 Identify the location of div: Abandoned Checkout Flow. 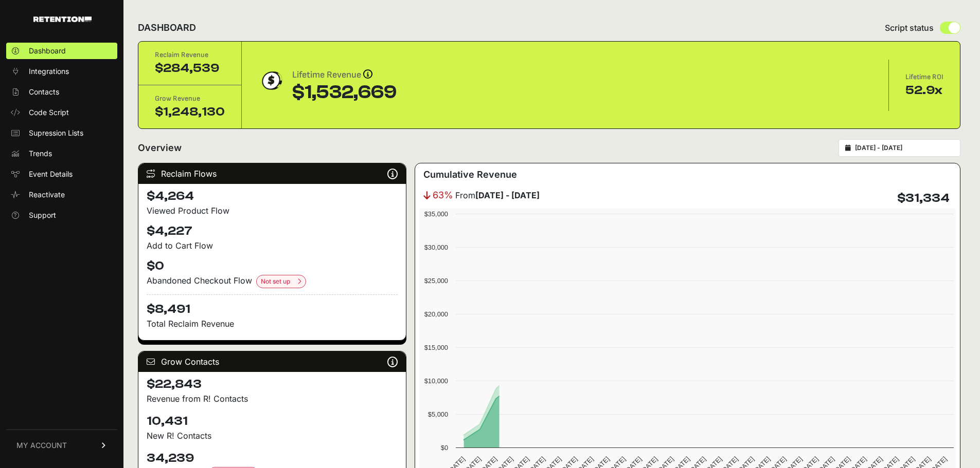
(272, 281).